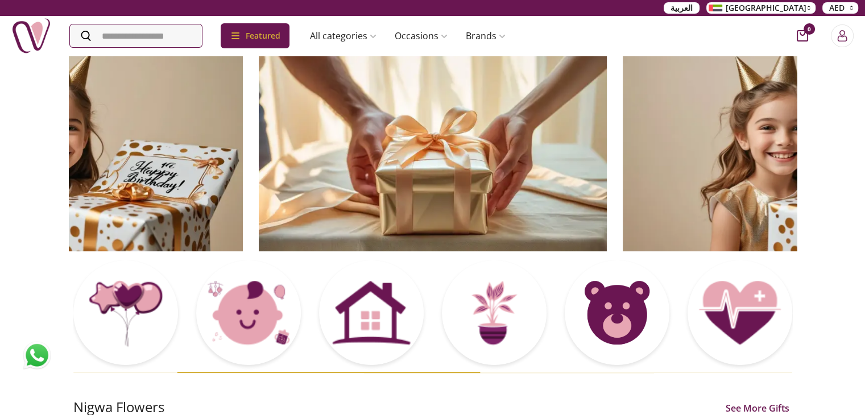  What do you see at coordinates (802, 36) in the screenshot?
I see `button: cart-button` at bounding box center [802, 36].